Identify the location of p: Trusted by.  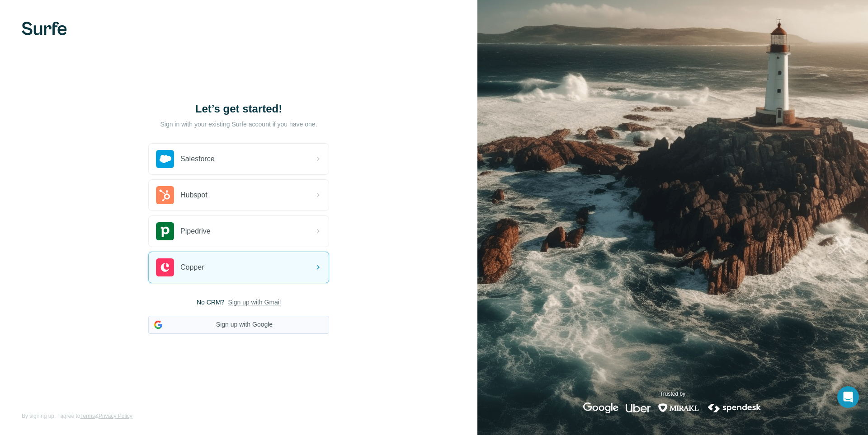
(673, 394).